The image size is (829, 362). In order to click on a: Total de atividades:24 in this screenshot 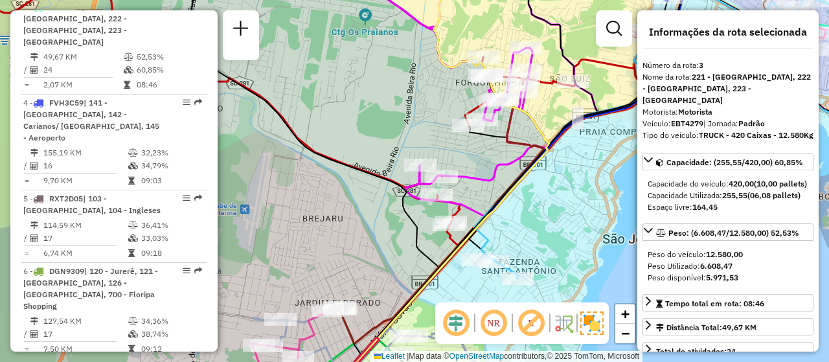, I will do `click(728, 350)`.